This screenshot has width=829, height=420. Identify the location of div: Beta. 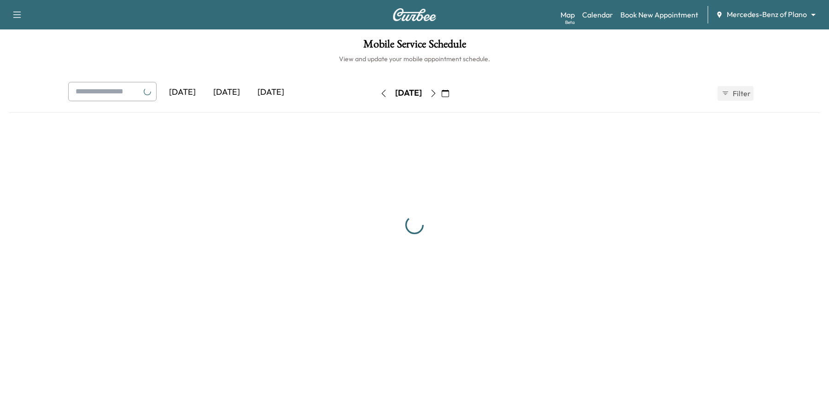
(570, 22).